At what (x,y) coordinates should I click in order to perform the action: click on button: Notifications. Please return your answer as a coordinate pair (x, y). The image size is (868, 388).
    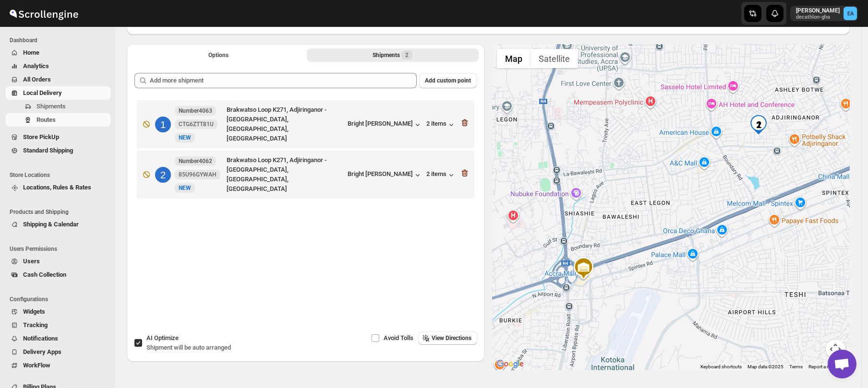
    Looking at the image, I should click on (58, 339).